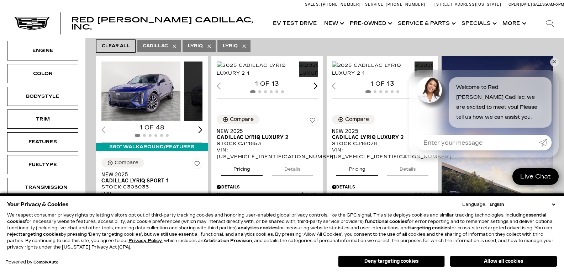 The height and width of the screenshot is (272, 564). I want to click on div: EngineEngine, so click(43, 51).